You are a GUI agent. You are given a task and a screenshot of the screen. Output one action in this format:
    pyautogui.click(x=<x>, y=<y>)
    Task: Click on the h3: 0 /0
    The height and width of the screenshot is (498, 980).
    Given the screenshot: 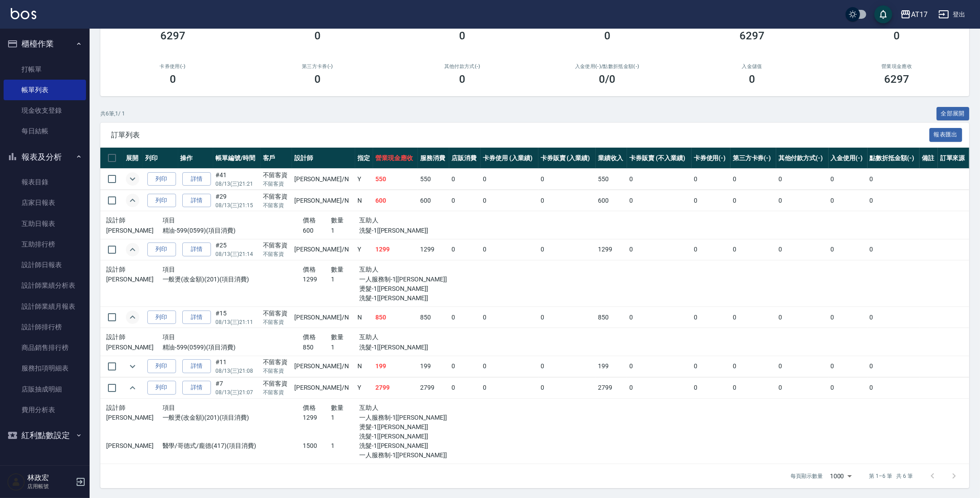 What is the action you would take?
    pyautogui.click(x=607, y=79)
    